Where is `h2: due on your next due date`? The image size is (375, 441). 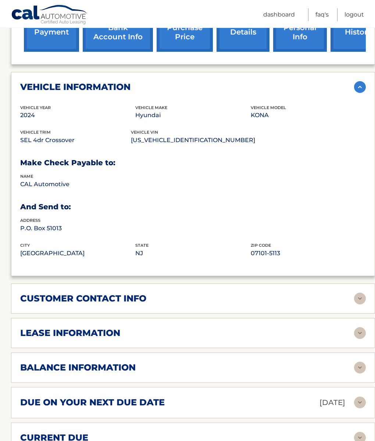 h2: due on your next due date is located at coordinates (92, 402).